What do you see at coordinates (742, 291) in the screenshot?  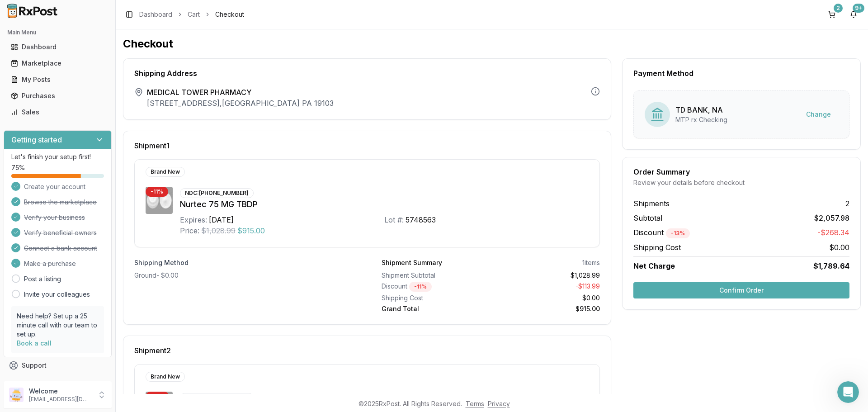 I see `button: Confirm Order` at bounding box center [742, 291].